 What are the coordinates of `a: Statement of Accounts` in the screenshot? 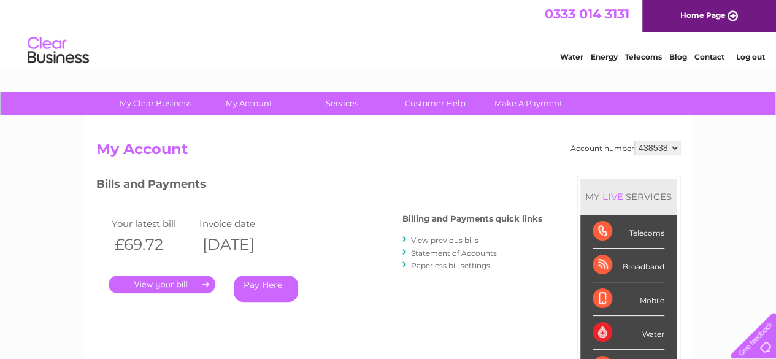 It's located at (454, 253).